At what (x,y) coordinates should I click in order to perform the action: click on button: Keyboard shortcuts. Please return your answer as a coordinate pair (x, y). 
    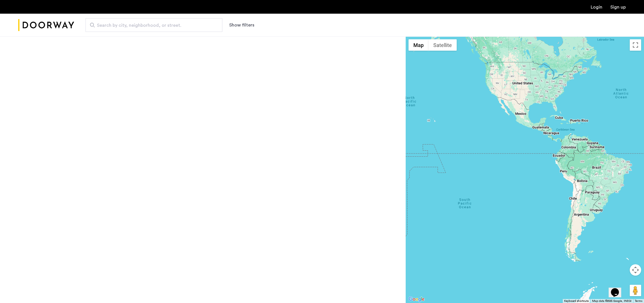
    Looking at the image, I should click on (576, 301).